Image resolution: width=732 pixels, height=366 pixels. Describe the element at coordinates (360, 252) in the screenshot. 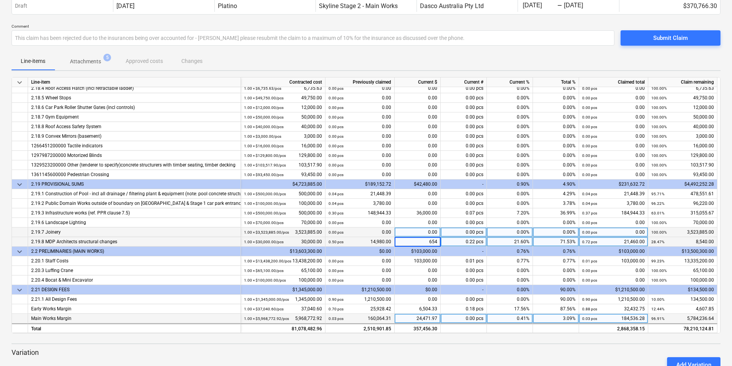

I see `div: $0.00` at that location.